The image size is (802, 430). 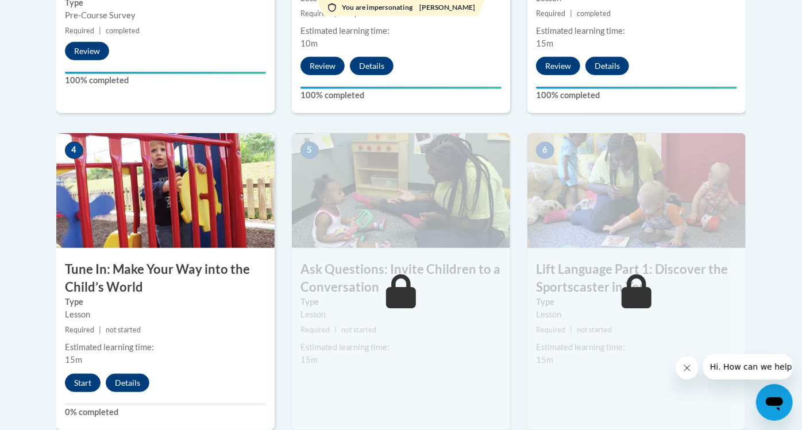 What do you see at coordinates (166, 279) in the screenshot?
I see `h3: Tune In: Make Your Way into the Child’s World` at bounding box center [166, 279].